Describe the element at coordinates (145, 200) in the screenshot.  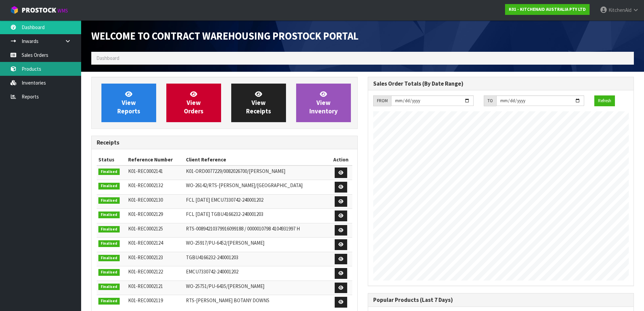
I see `span: K01-REC0002130` at that location.